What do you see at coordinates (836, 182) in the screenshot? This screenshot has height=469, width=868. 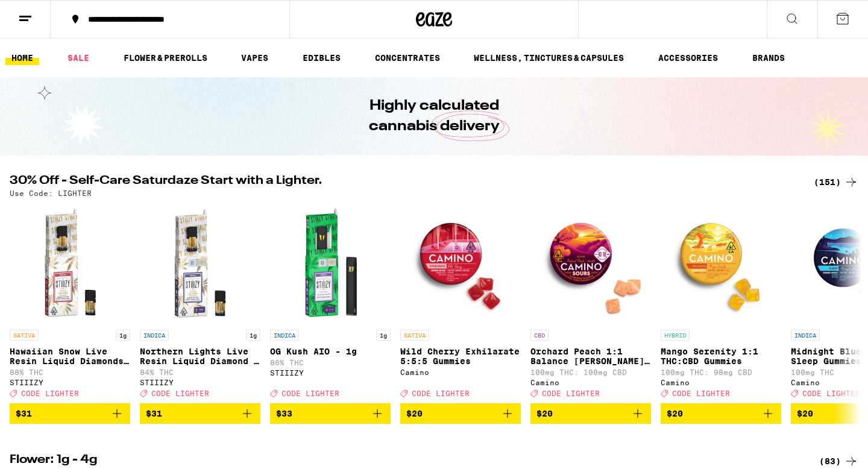 I see `div: (151)` at bounding box center [836, 182].